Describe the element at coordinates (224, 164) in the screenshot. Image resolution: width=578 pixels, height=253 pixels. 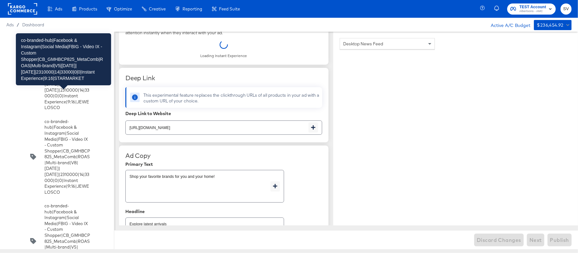
I see `div: Primary Text` at that location.